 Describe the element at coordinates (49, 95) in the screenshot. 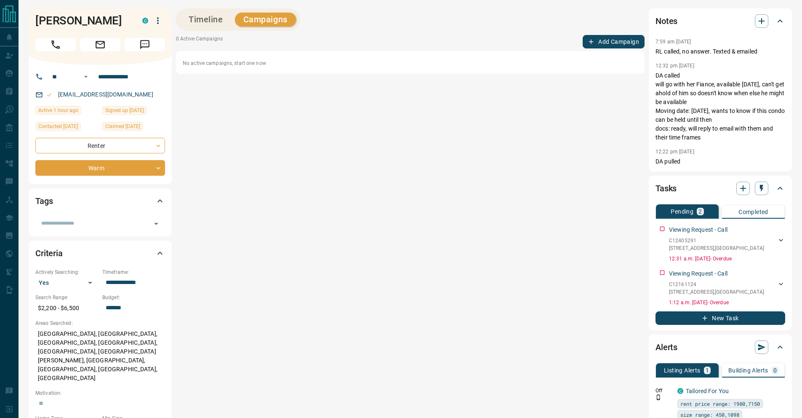

I see `svg: Email Valid` at that location.